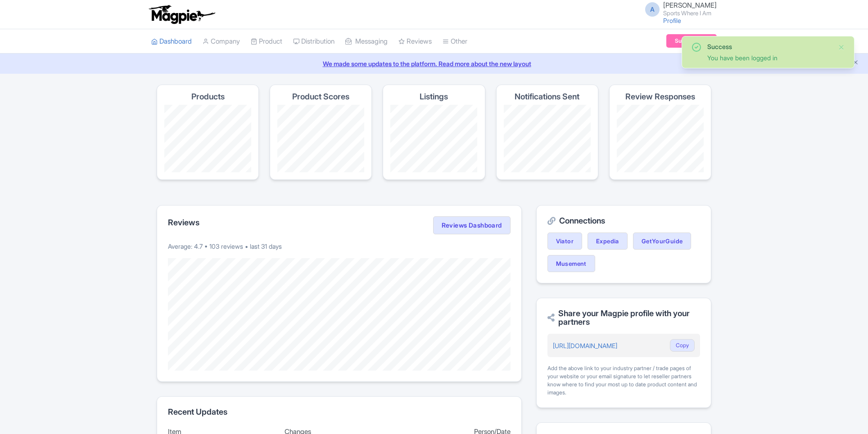  What do you see at coordinates (672, 20) in the screenshot?
I see `a: Profile` at bounding box center [672, 20].